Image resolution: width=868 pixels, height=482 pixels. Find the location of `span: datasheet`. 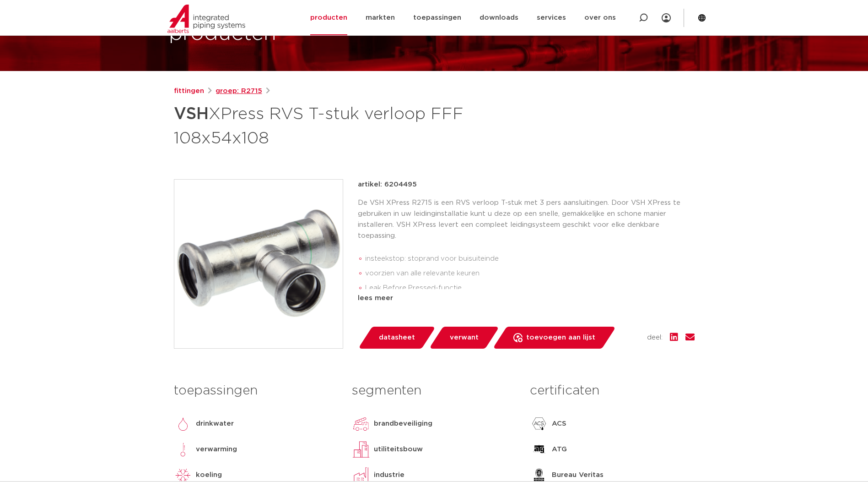

span: datasheet is located at coordinates (397, 338).